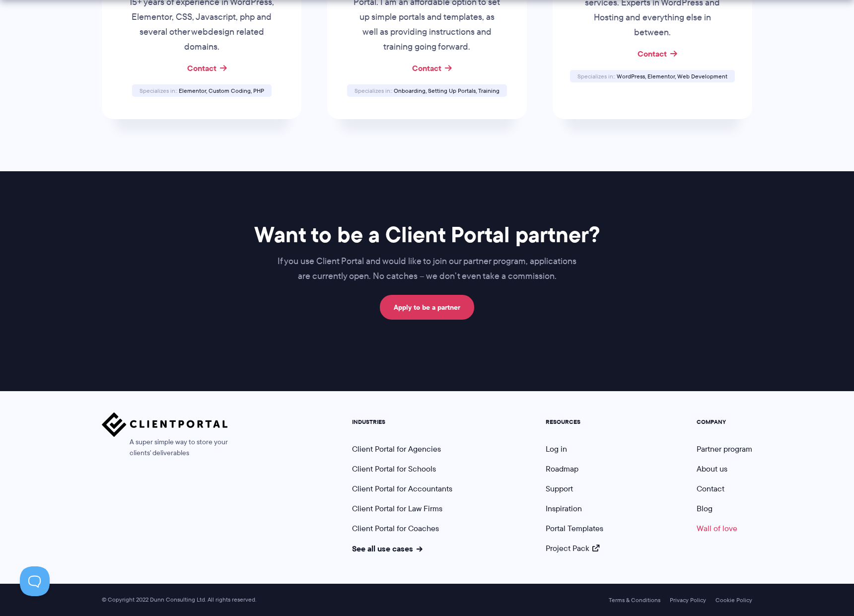 Image resolution: width=854 pixels, height=616 pixels. What do you see at coordinates (725, 449) in the screenshot?
I see `a: Partner program` at bounding box center [725, 449].